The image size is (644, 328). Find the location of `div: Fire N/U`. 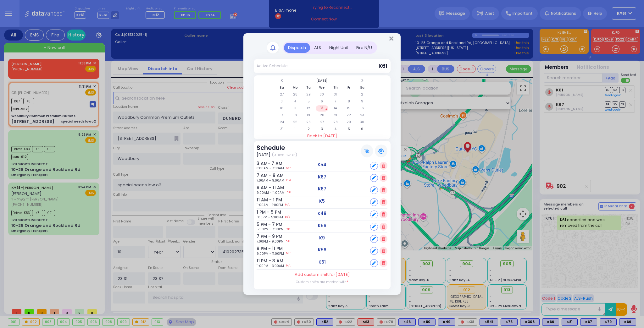

div: Fire N/U is located at coordinates (364, 48).